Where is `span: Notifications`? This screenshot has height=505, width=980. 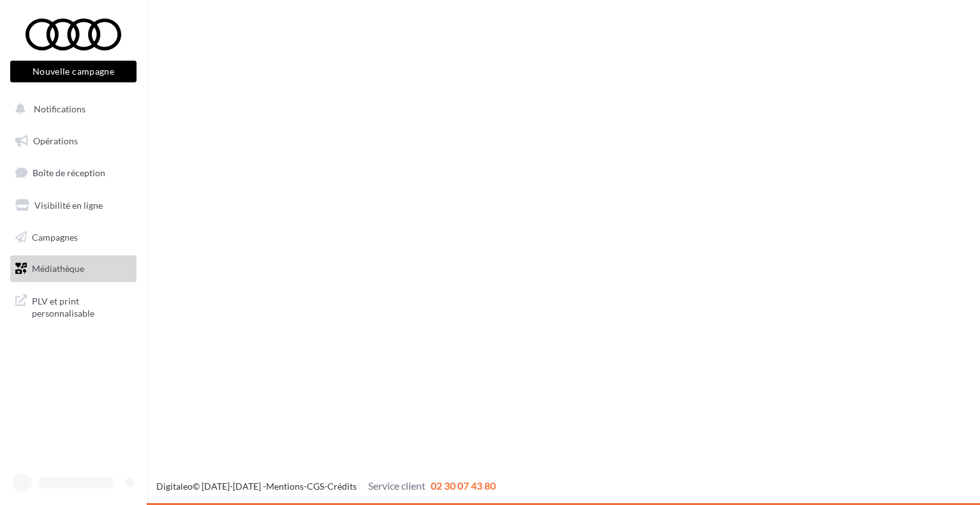
span: Notifications is located at coordinates (59, 108).